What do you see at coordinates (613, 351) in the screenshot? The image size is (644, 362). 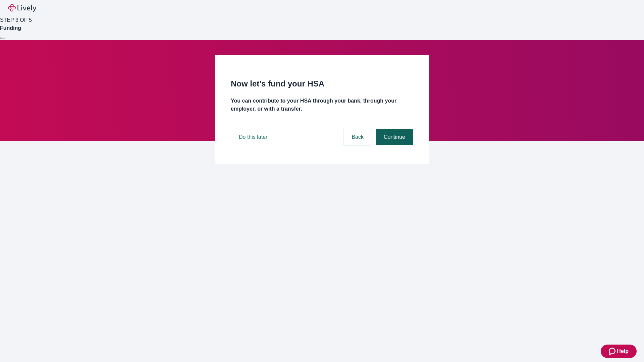 I see `svg: Zendesk support icon` at bounding box center [613, 351].